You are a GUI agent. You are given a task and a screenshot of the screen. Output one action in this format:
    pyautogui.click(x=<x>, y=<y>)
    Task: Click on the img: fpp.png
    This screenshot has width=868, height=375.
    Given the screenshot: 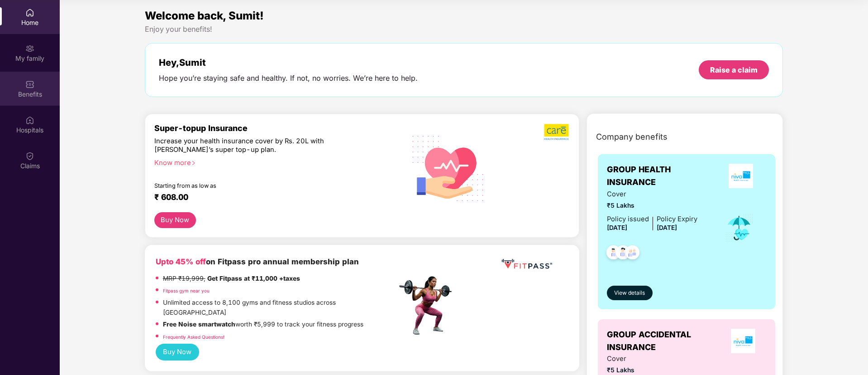 What is the action you would take?
    pyautogui.click(x=428, y=305)
    